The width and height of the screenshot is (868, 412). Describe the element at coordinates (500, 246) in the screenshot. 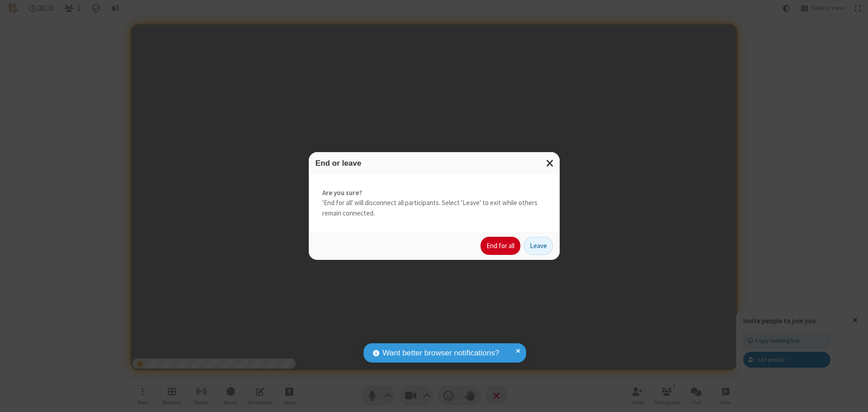

I see `button: End for all` at that location.